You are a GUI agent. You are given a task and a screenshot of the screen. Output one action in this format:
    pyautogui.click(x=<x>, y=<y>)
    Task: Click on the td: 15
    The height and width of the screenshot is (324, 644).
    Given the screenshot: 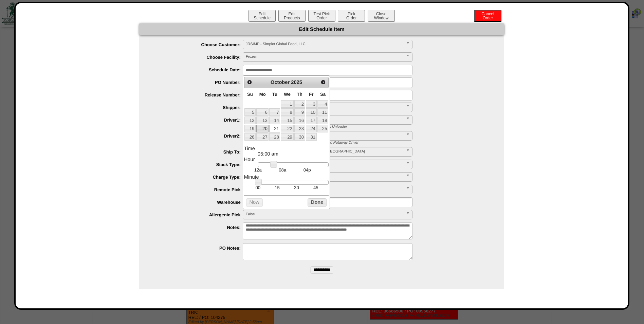 What is the action you would take?
    pyautogui.click(x=277, y=187)
    